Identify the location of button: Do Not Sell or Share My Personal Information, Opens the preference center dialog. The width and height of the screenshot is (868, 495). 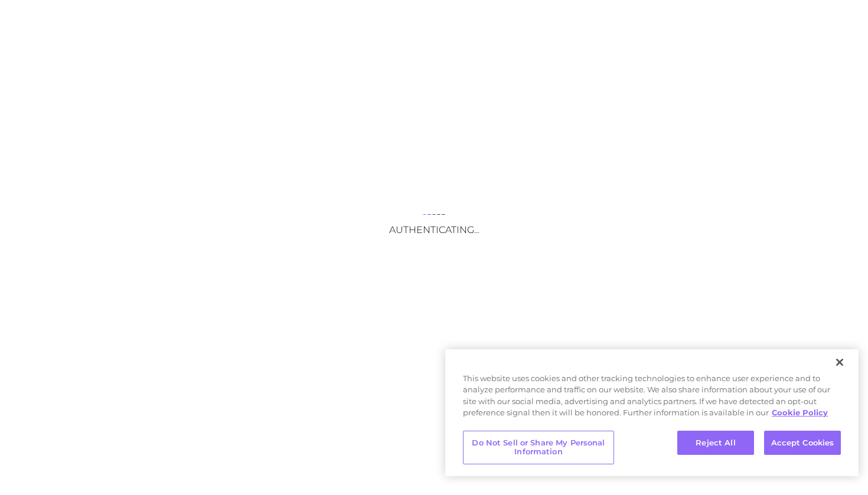
(539, 447).